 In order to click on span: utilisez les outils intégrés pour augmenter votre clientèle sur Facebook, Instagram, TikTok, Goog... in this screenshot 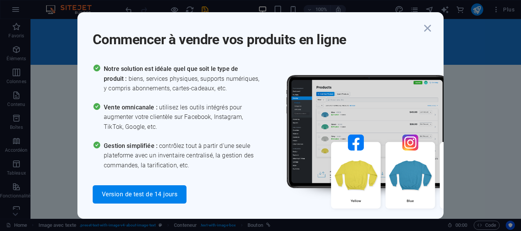, I will do `click(182, 117)`.